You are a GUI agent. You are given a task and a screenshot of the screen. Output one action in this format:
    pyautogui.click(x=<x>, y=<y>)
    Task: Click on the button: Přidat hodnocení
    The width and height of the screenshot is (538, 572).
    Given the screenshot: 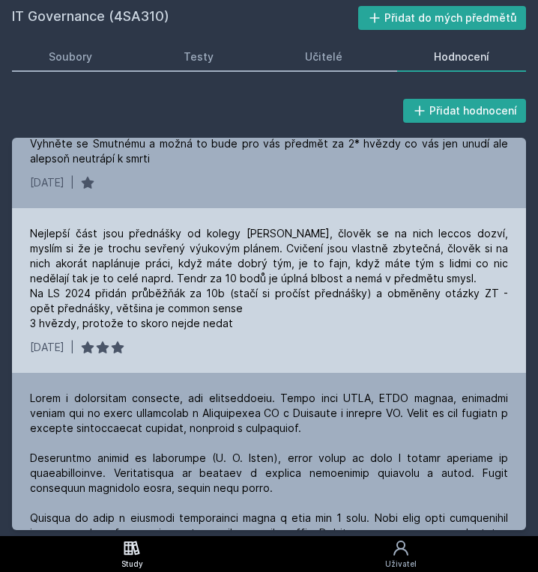 What is the action you would take?
    pyautogui.click(x=465, y=111)
    